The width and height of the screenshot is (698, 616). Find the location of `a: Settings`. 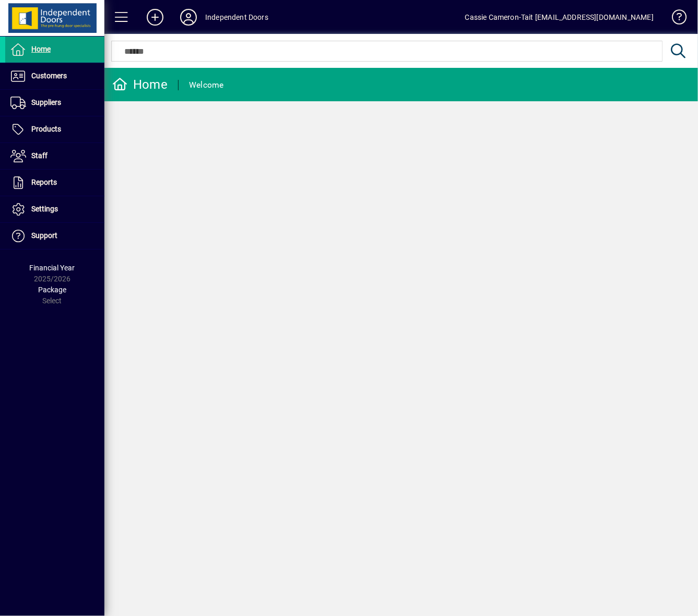

a: Settings is located at coordinates (55, 209).